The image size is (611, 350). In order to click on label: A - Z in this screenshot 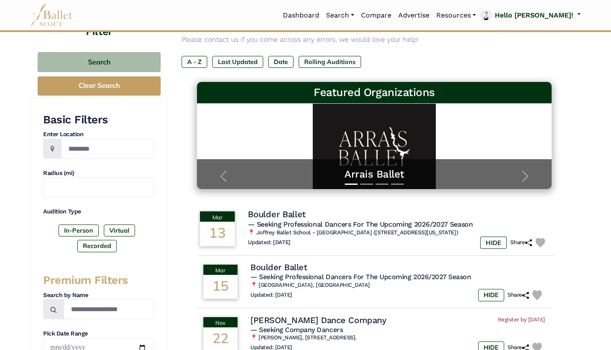, I will do `click(194, 62)`.